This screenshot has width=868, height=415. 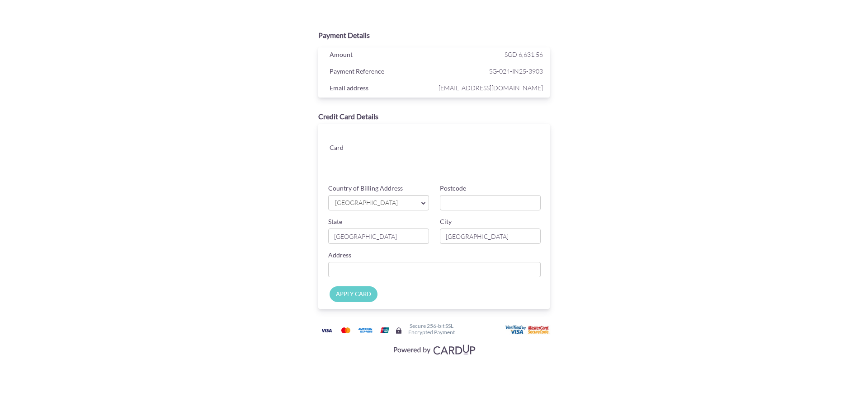 What do you see at coordinates (379, 72) in the screenshot?
I see `div: Payment Reference` at bounding box center [379, 72].